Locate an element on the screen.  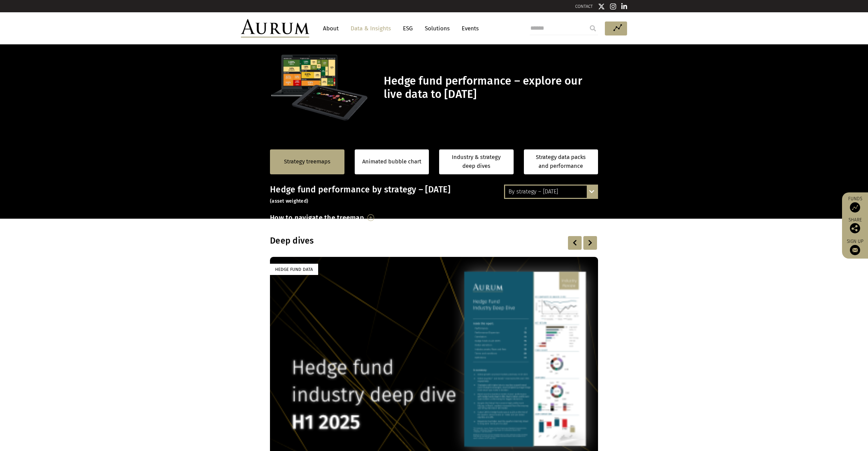
img: Linkedin icon is located at coordinates (624, 7).